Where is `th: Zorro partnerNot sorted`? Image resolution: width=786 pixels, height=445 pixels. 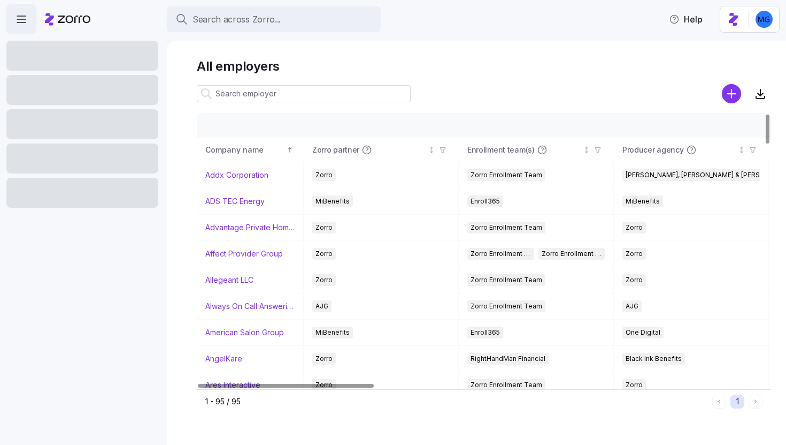
th: Zorro partnerNot sorted is located at coordinates (381, 150).